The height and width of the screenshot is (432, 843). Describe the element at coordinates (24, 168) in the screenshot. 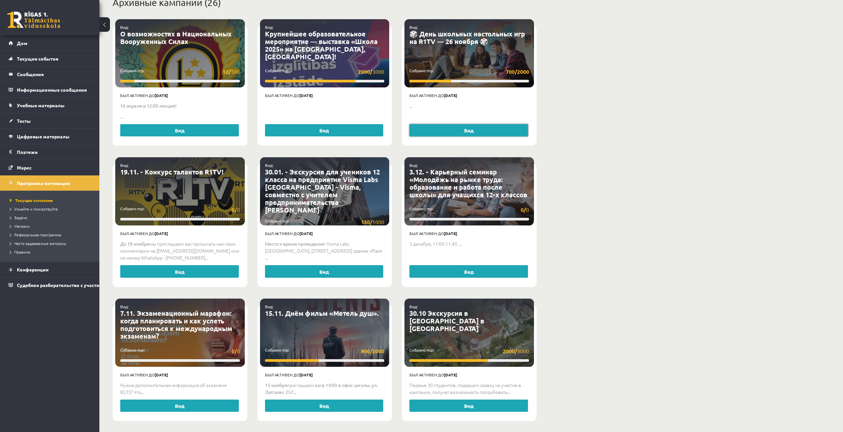

I see `font: Маркс` at that location.